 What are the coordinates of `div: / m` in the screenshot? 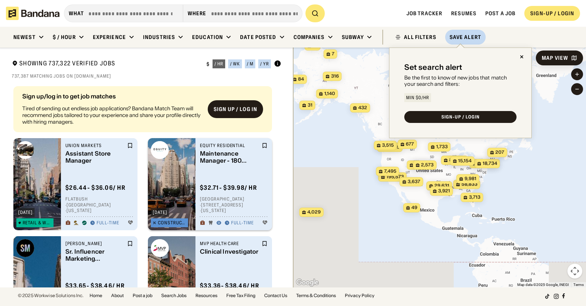 It's located at (250, 64).